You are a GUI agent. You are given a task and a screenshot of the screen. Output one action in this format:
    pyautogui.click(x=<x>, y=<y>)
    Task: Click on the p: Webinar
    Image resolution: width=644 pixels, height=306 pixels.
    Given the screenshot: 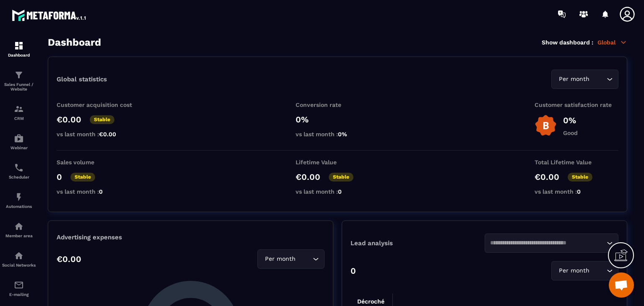 What is the action you would take?
    pyautogui.click(x=19, y=148)
    